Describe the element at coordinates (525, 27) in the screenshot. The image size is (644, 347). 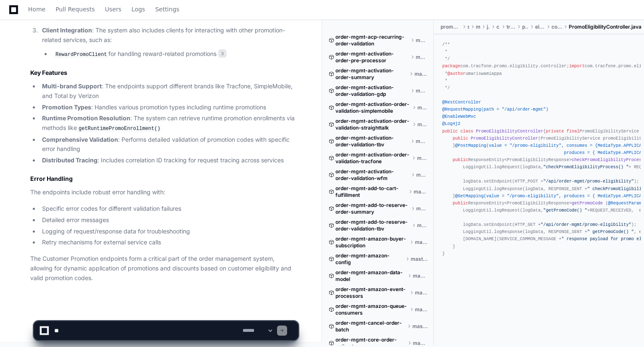
I see `span: promo` at that location.